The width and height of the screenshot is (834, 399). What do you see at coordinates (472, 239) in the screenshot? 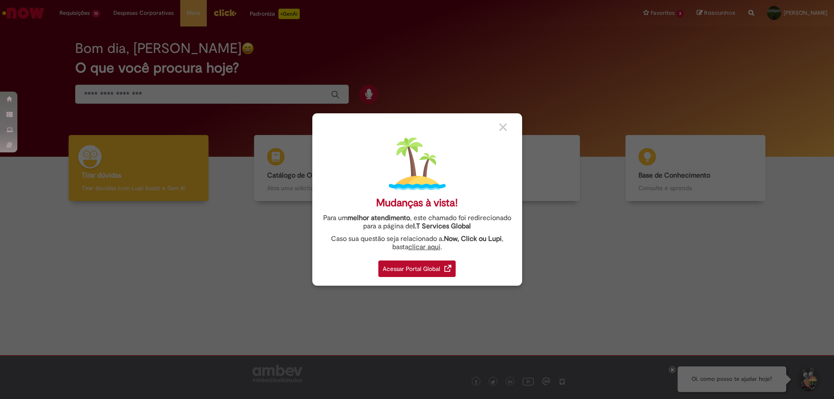
I see `strong: .Now, Click ou Lupi` at bounding box center [472, 239].